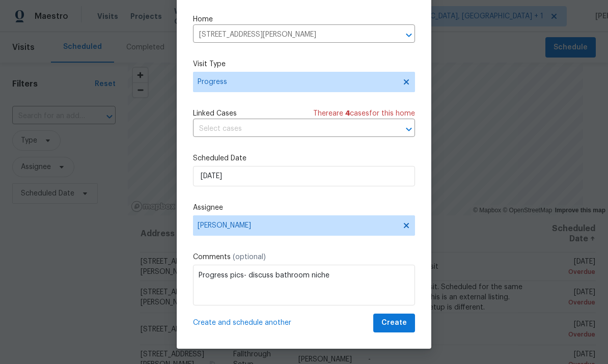  I want to click on span: (optional), so click(249, 256).